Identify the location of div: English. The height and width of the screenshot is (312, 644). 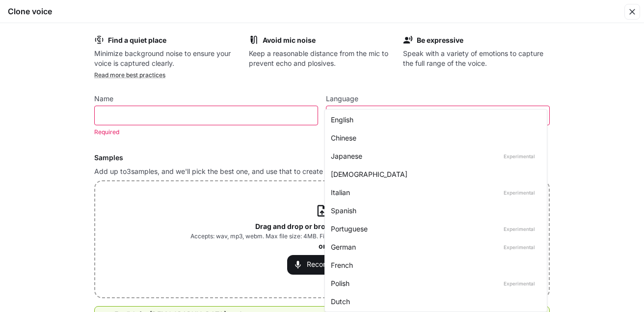
(434, 120).